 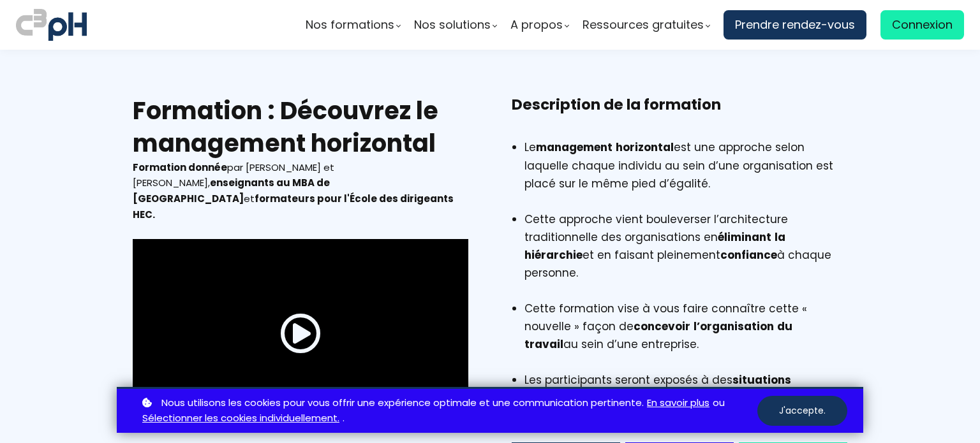 I want to click on b: confiance, so click(x=748, y=255).